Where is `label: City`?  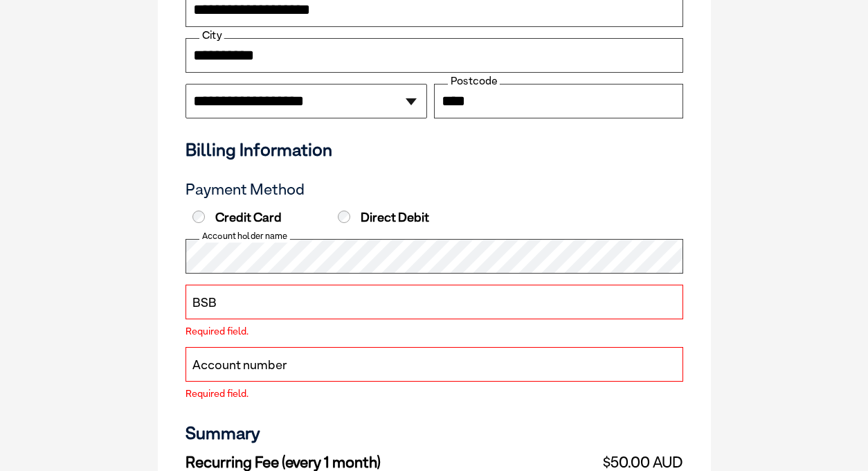
label: City is located at coordinates (212, 35).